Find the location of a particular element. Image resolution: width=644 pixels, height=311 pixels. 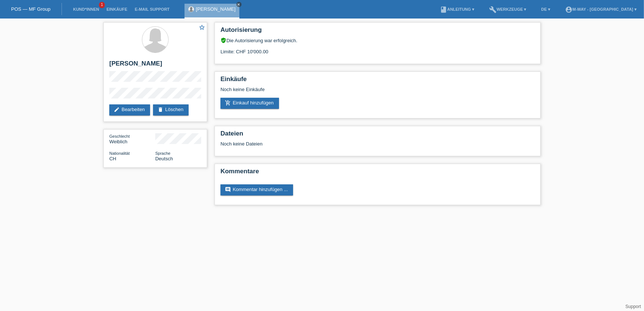

i: add_shopping_cart is located at coordinates (228, 103).